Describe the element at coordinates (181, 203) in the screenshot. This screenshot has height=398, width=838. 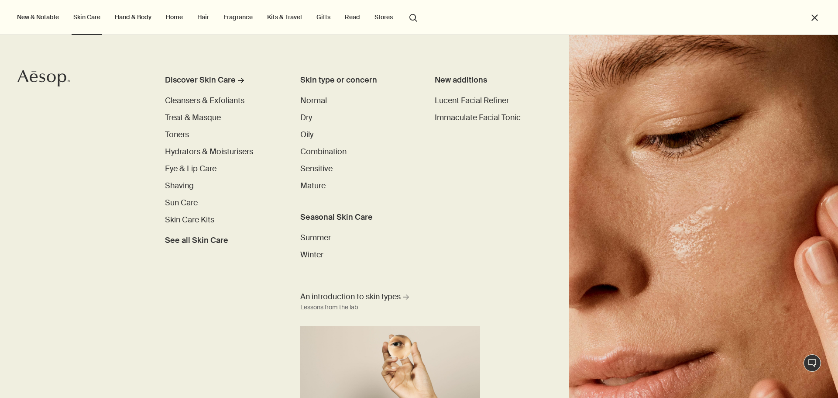
I see `span: Sun Care` at that location.